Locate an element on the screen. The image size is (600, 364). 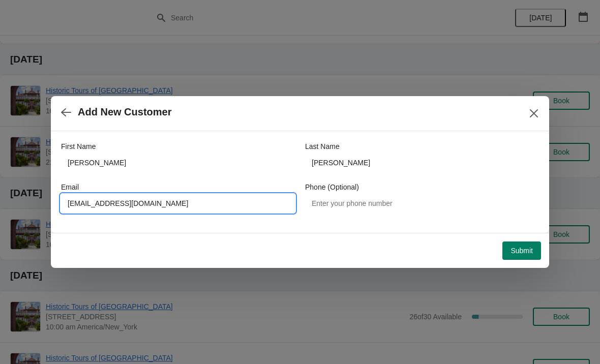
input: Smith is located at coordinates (422, 163).